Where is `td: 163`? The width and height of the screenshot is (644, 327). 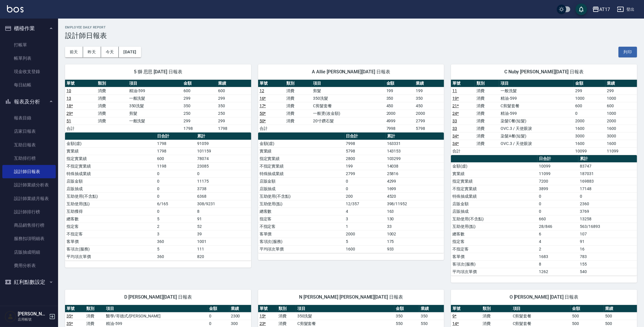 td: 163 is located at coordinates (415, 212).